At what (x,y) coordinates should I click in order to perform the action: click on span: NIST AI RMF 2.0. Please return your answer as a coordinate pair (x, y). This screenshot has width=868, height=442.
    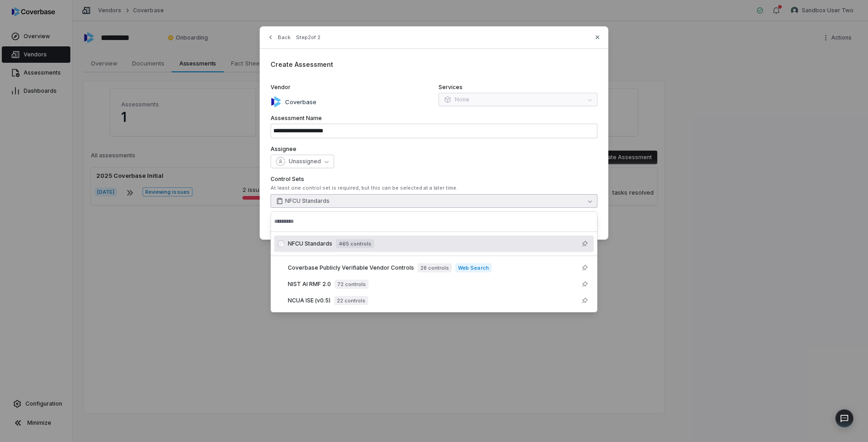
    Looking at the image, I should click on (309, 284).